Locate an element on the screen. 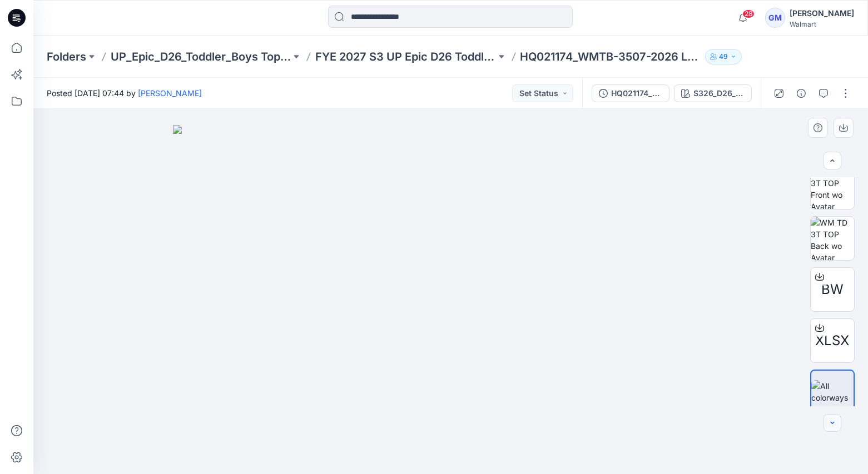  div: GM is located at coordinates (775, 18).